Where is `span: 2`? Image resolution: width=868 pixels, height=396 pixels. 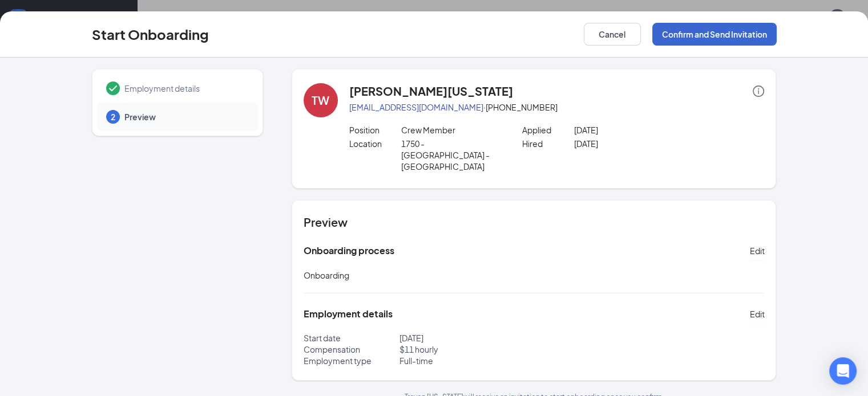 span: 2 is located at coordinates (113, 117).